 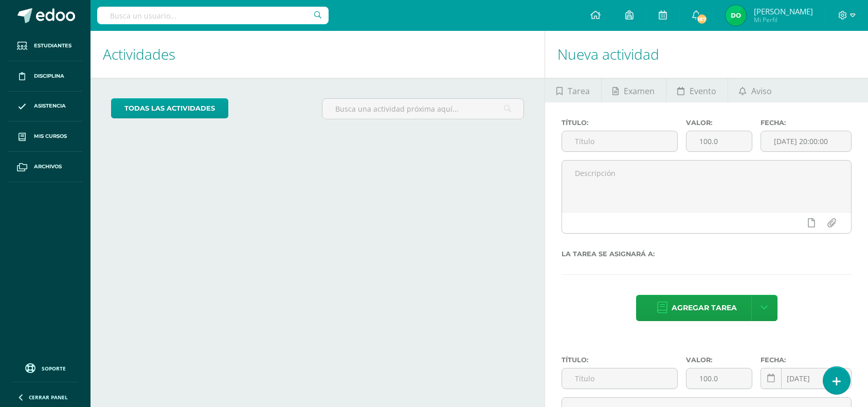 I want to click on span: Archivos, so click(x=48, y=167).